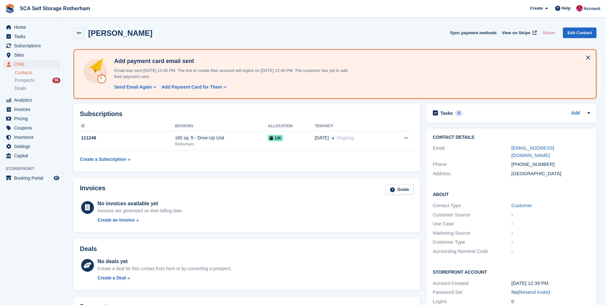  I want to click on a: Edit Contact, so click(579, 33).